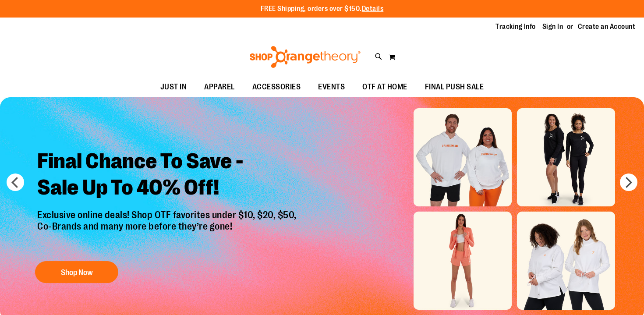 This screenshot has width=644, height=315. I want to click on a: OTF AT HOME, so click(384, 87).